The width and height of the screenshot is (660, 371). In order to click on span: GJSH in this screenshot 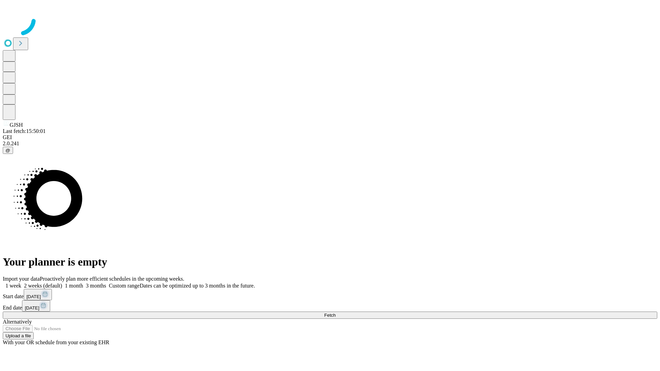, I will do `click(16, 125)`.